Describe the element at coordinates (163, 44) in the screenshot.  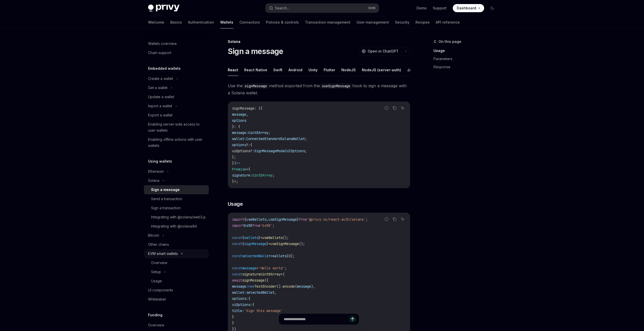
I see `div: Wallets overview` at that location.